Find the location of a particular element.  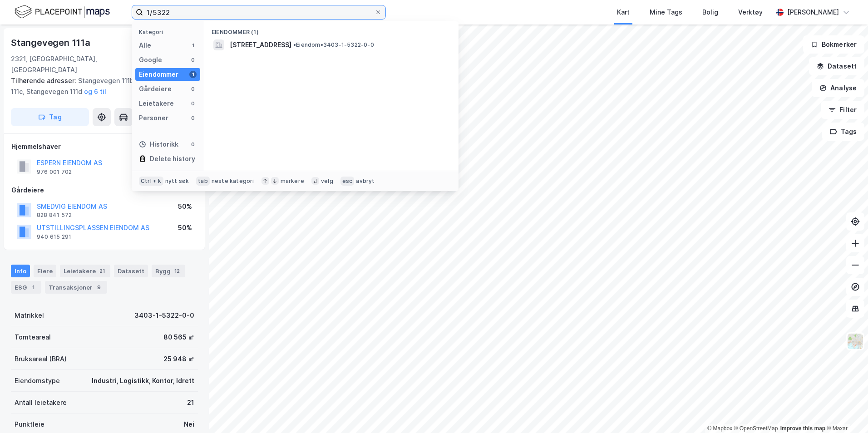

div: 828 841 572 is located at coordinates (54, 215).